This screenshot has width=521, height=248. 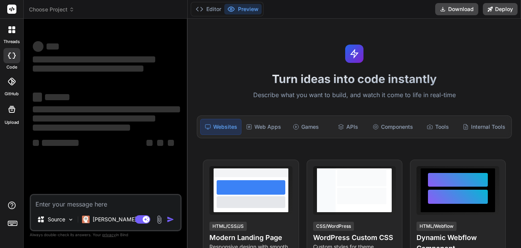 I want to click on p: Always double-check its answers. Your in Bind, so click(x=106, y=235).